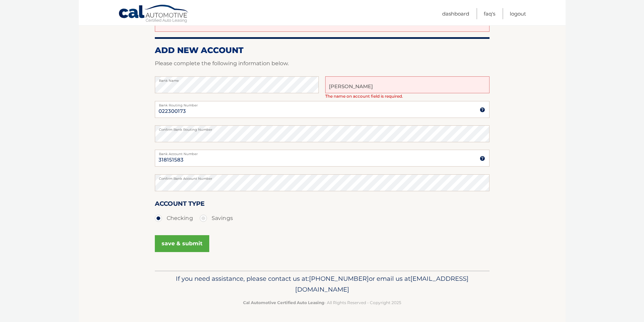 The width and height of the screenshot is (644, 322). I want to click on label: Account Type, so click(179, 205).